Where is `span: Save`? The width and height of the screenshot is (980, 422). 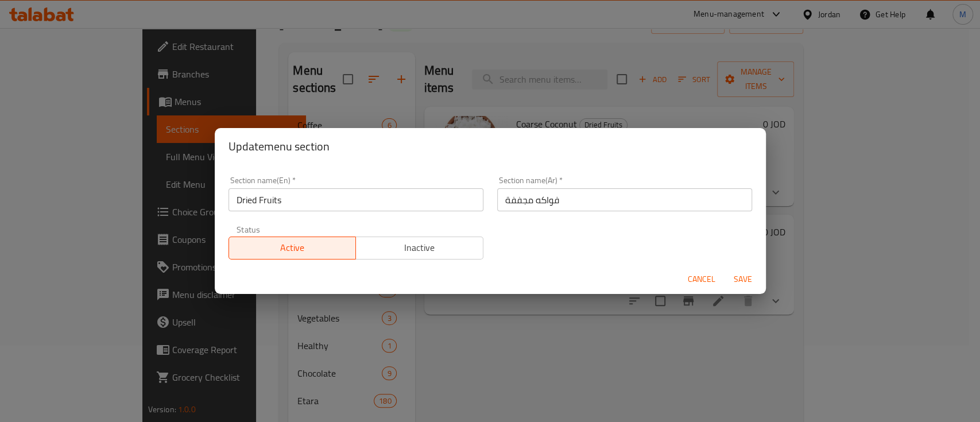
span: Save is located at coordinates (743, 279).